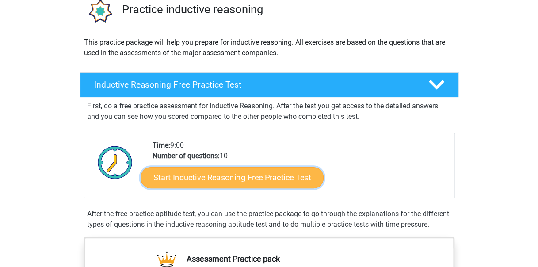 The image size is (538, 267). I want to click on a: Inductive Reasoning Free Practice Test, so click(269, 85).